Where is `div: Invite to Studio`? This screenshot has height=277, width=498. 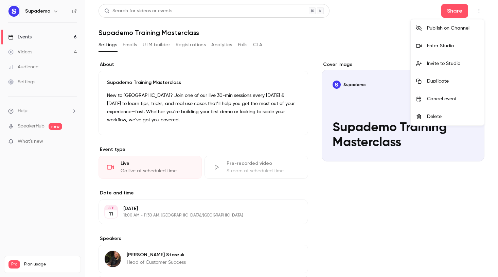 div: Invite to Studio is located at coordinates (453, 64).